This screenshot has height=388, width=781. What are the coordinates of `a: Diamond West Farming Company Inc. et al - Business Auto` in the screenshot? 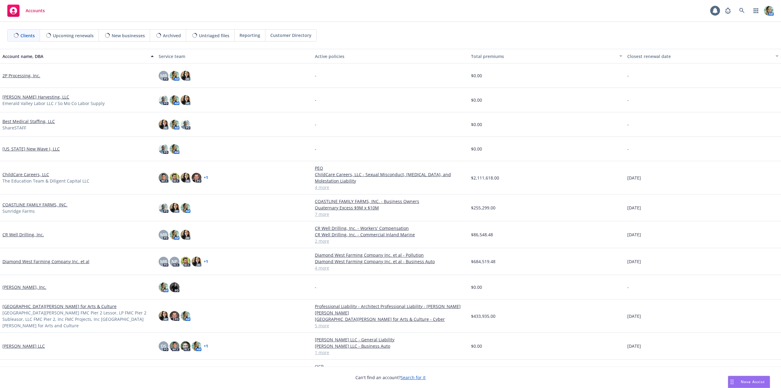 It's located at (391, 261).